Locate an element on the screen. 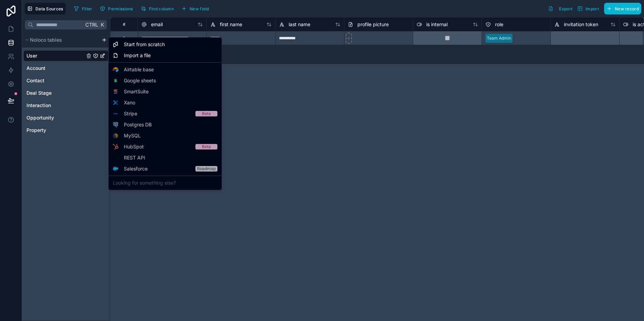 The width and height of the screenshot is (644, 321). span: MySQL is located at coordinates (132, 136).